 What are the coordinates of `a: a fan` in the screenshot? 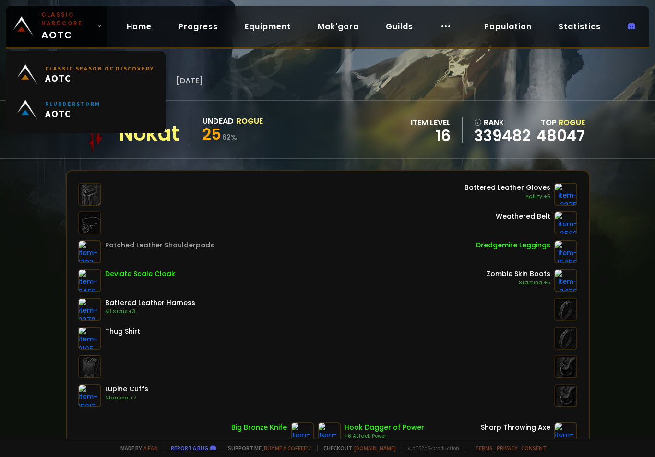 It's located at (151, 448).